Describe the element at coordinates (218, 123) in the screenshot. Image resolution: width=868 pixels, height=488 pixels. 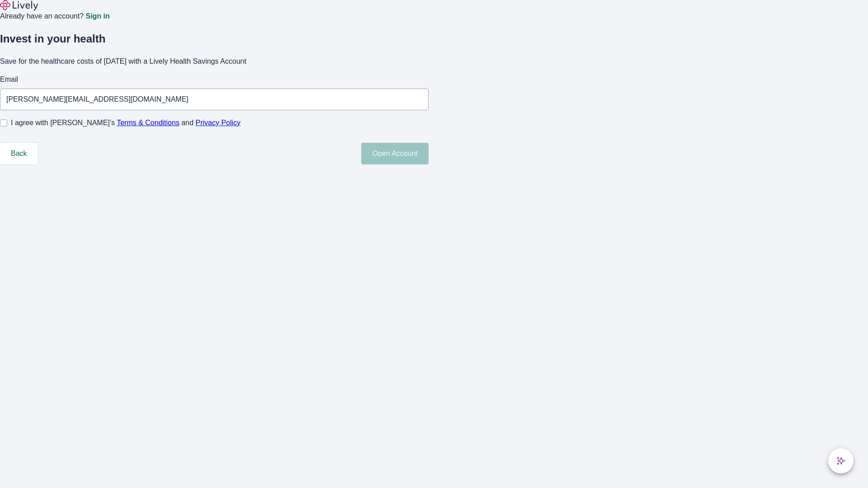
I see `a: Privacy Policy` at that location.